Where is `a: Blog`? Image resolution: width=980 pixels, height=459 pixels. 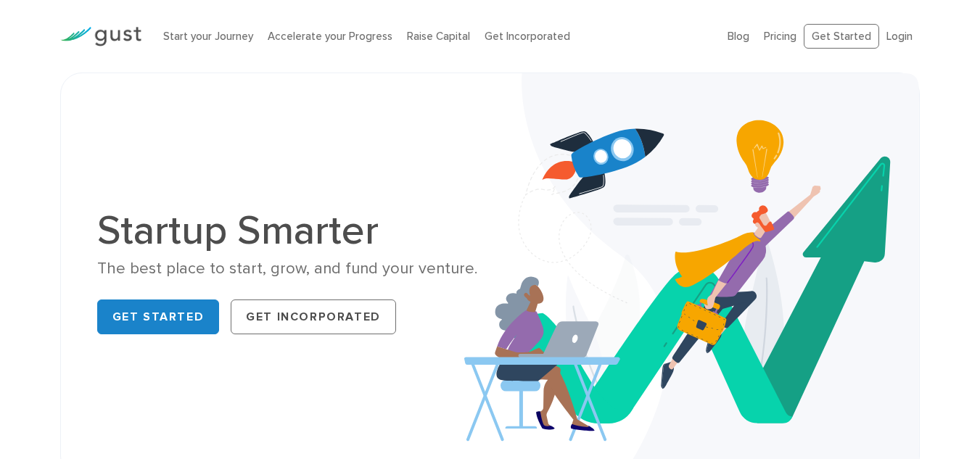 a: Blog is located at coordinates (738, 36).